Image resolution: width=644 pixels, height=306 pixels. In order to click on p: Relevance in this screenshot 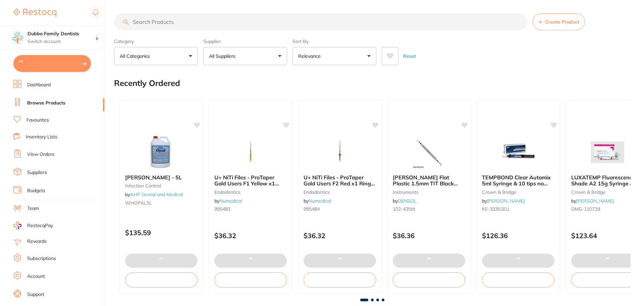, I will do `click(311, 56)`.